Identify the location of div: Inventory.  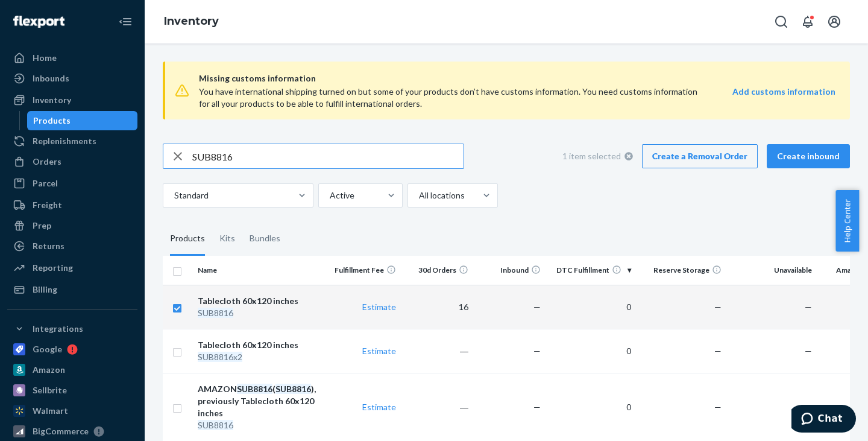
(52, 100).